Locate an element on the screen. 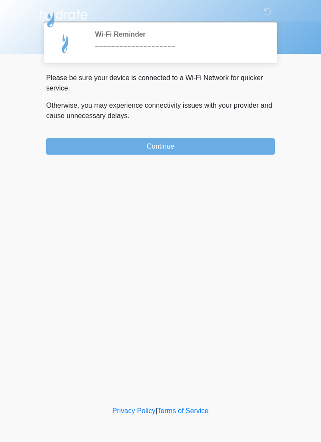 This screenshot has height=442, width=321. a: Privacy Policy is located at coordinates (134, 411).